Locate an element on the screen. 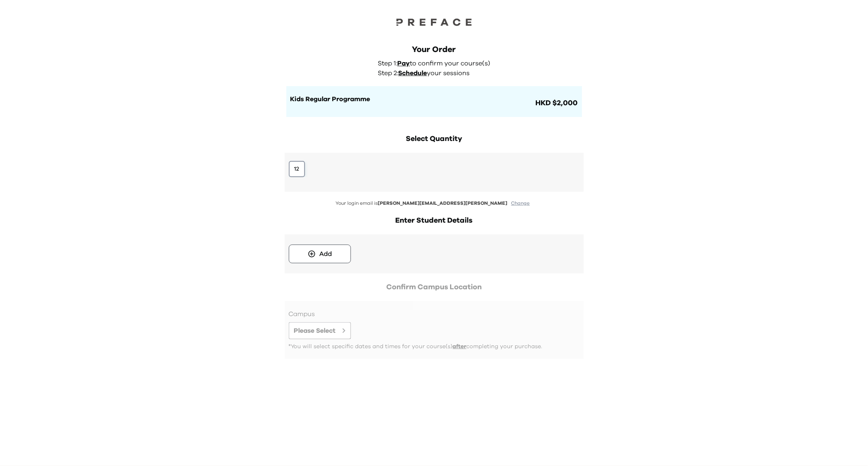  button: Add is located at coordinates (320, 254).